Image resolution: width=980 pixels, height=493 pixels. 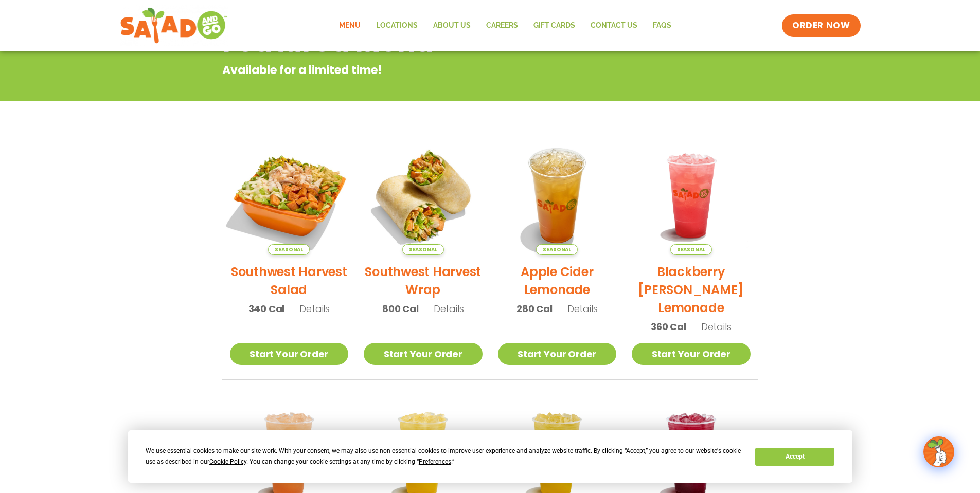 I want to click on span: ORDER NOW, so click(x=821, y=26).